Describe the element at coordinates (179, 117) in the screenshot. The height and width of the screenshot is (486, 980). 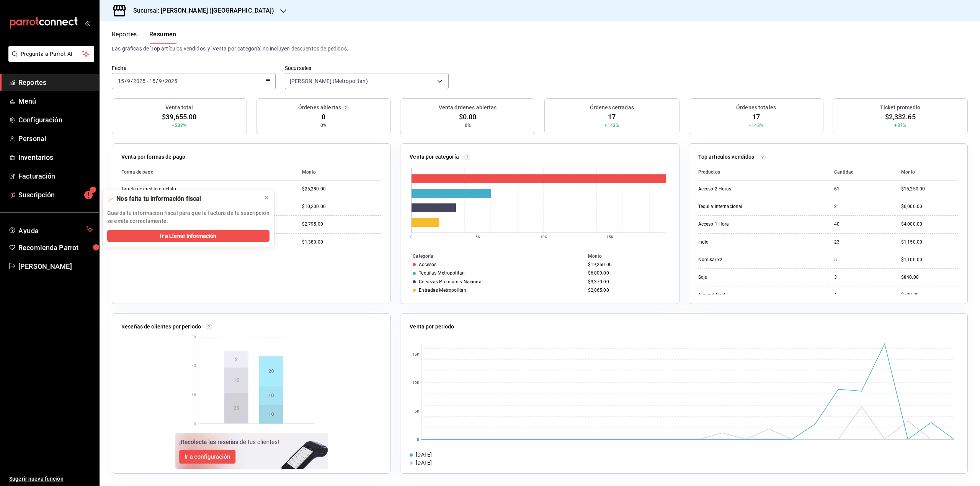
I see `span: $39,655.00` at that location.